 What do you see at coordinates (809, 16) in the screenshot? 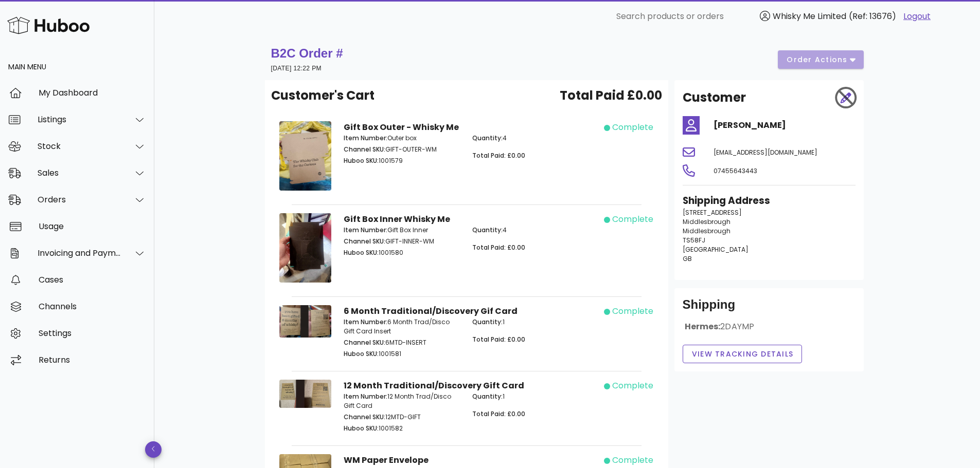
I see `span: Whisky Me Limited` at bounding box center [809, 16].